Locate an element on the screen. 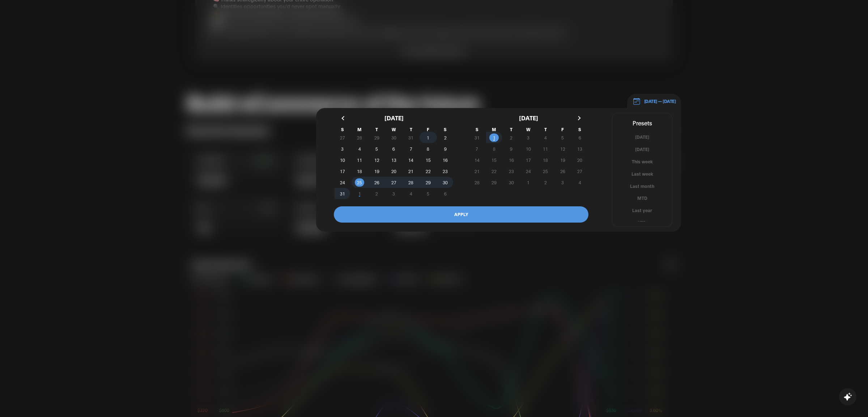  button: 25 is located at coordinates (359, 182).